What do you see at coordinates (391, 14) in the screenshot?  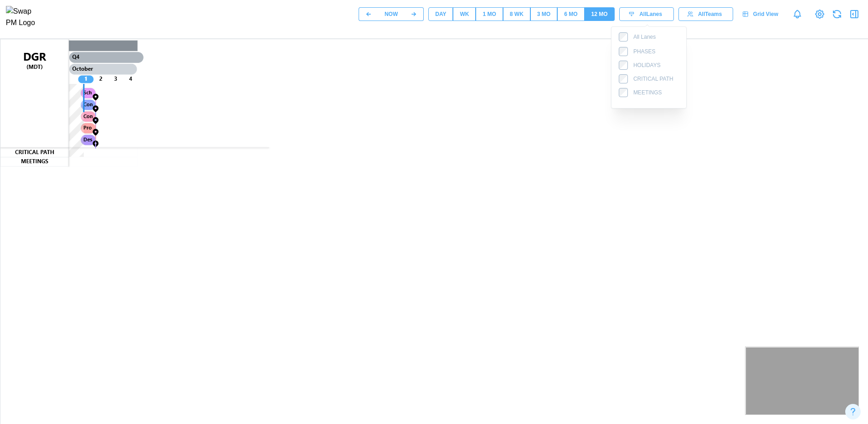 I see `button: NOW` at bounding box center [391, 14].